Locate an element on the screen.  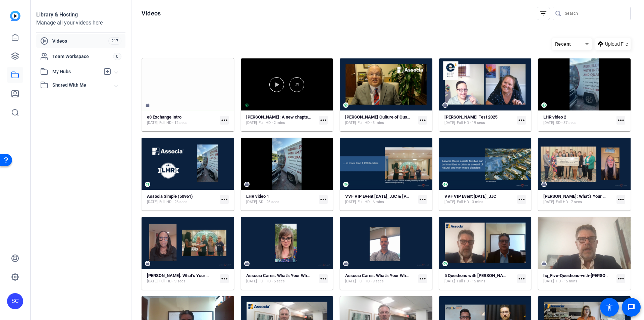
span: SD - 26 secs is located at coordinates (269, 202).